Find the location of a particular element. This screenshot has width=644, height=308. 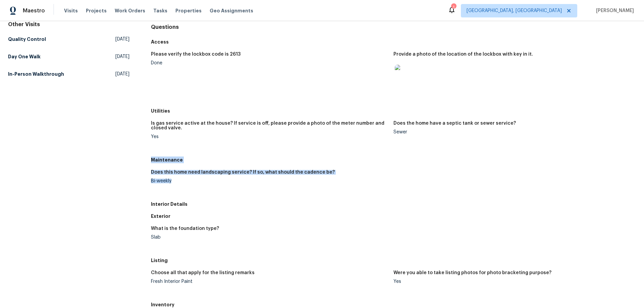

div: 1 is located at coordinates (453, 7).